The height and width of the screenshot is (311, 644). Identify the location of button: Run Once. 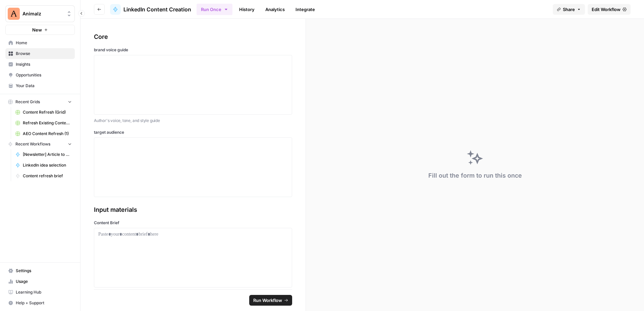
(214, 9).